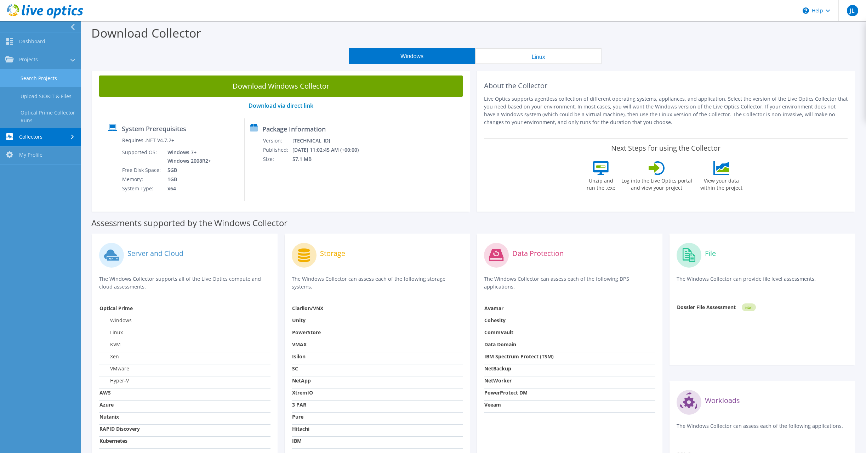 The image size is (866, 453). Describe the element at coordinates (538, 253) in the screenshot. I see `label: Data Protection` at that location.